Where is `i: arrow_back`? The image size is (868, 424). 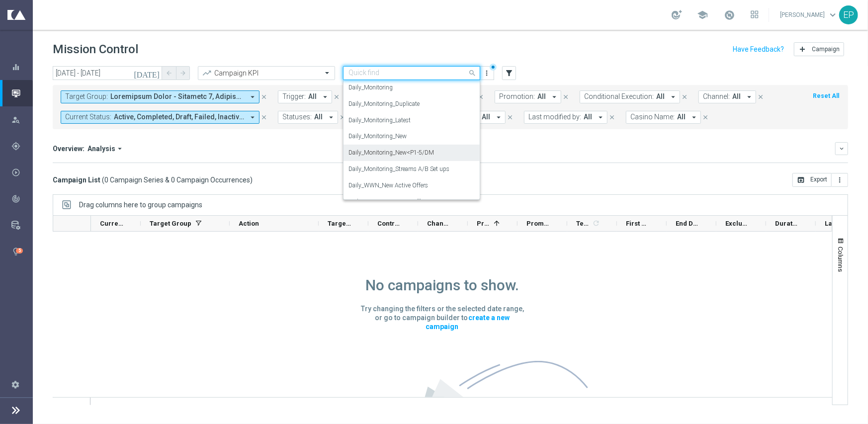 i: arrow_back is located at coordinates (169, 73).